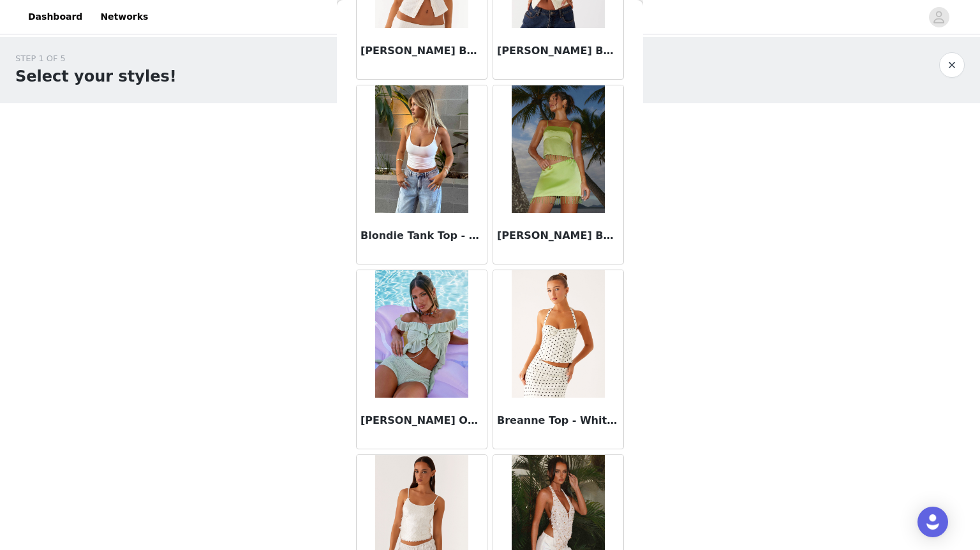 The width and height of the screenshot is (980, 550). I want to click on a: Networks, so click(124, 17).